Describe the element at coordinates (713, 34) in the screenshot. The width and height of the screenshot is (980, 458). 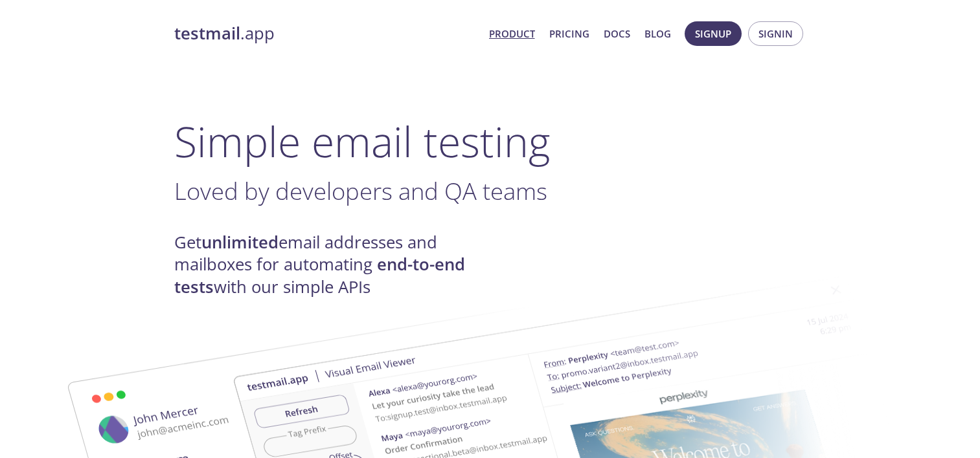
I see `button: Signup` at that location.